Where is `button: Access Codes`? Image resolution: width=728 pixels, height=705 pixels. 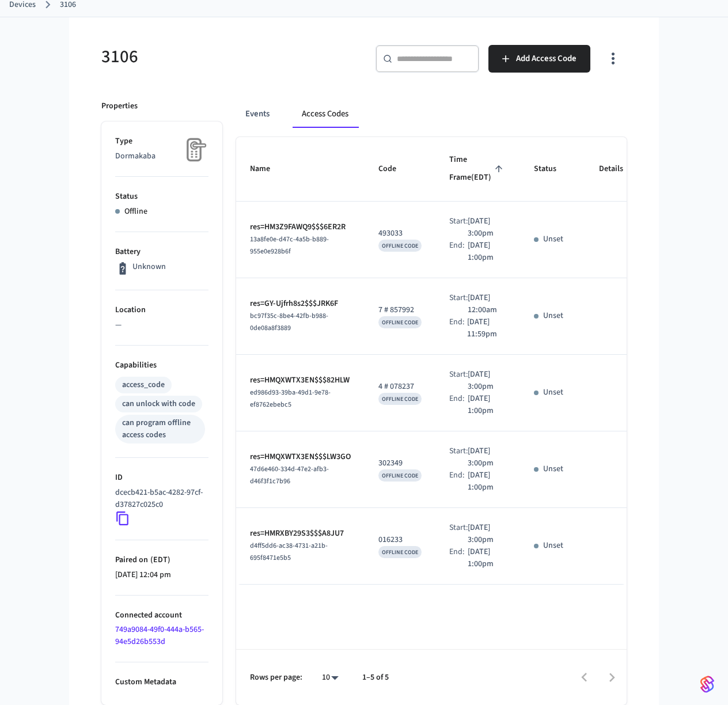 button: Access Codes is located at coordinates (325, 114).